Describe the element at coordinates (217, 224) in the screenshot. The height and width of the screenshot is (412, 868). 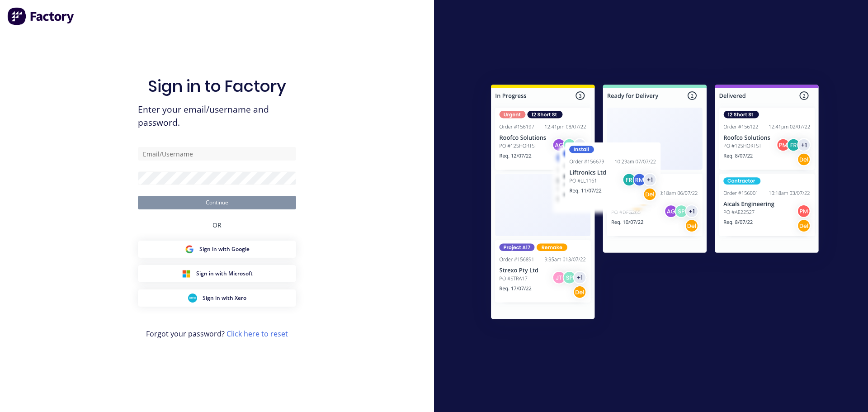
I see `div: OR` at that location.